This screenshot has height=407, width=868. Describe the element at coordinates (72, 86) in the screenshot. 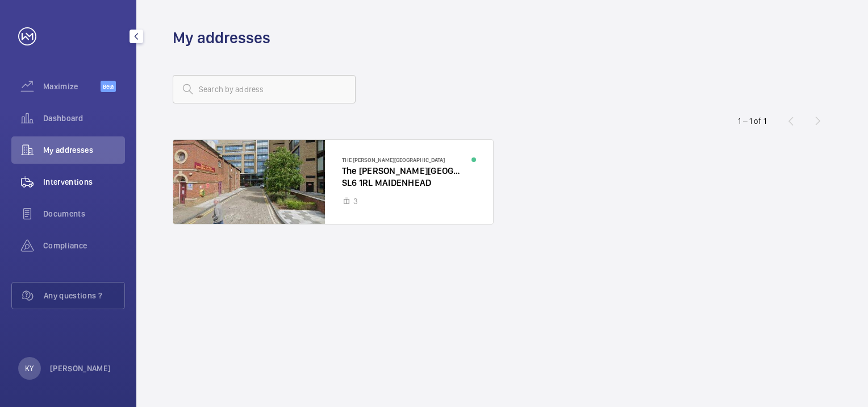

I see `span: Maximize` at that location.